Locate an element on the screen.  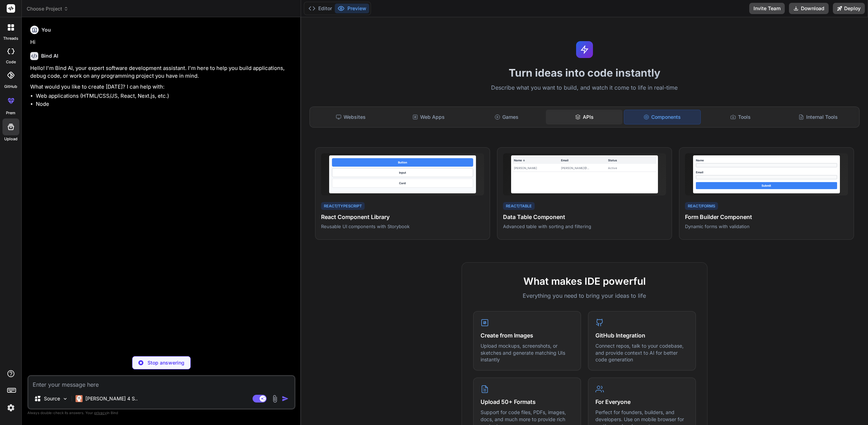
p: Always double-check its answers. Your in Bind is located at coordinates (161, 413).